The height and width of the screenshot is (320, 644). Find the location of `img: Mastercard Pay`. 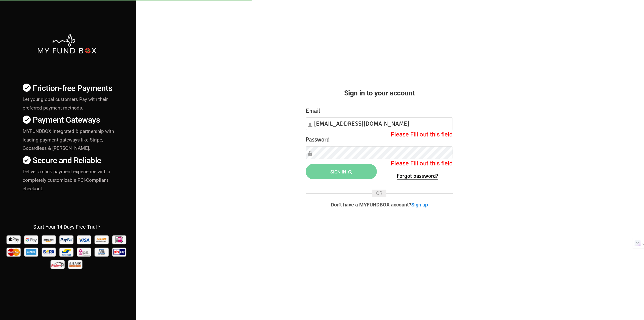

img: Mastercard Pay is located at coordinates (14, 252).